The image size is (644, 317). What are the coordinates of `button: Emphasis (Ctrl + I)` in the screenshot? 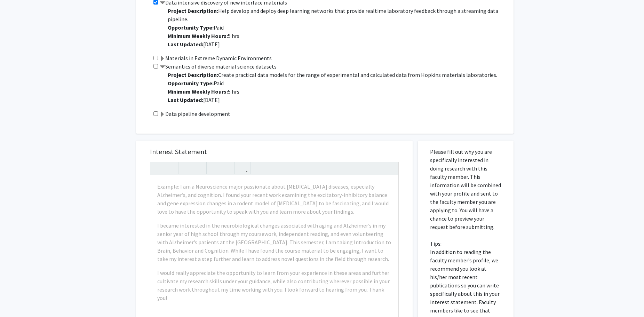 It's located at (199, 168).